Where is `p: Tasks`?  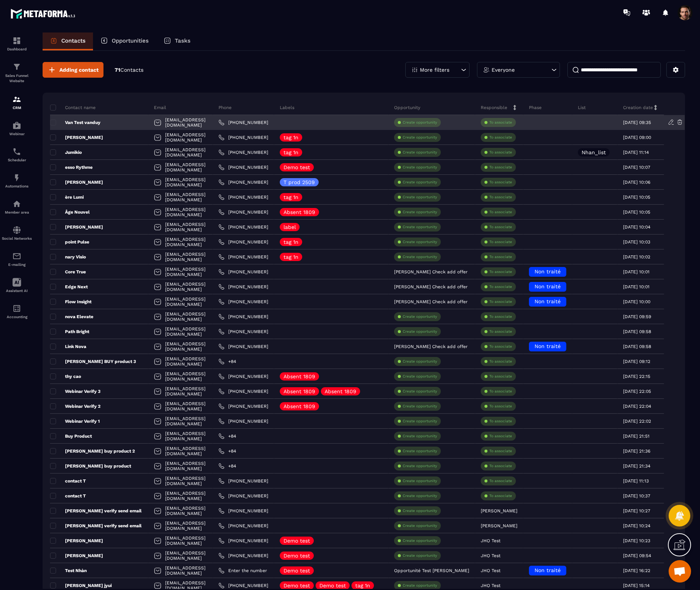 p: Tasks is located at coordinates (183, 40).